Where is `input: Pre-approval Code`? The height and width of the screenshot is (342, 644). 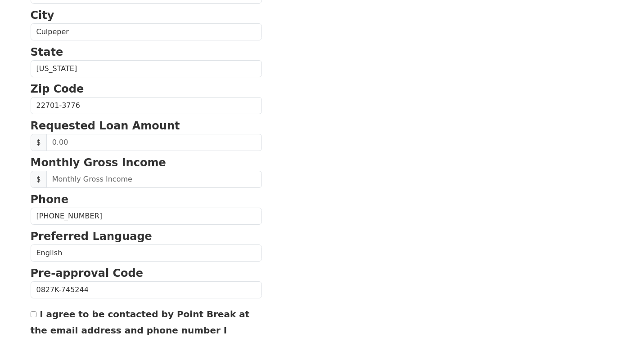
input: Pre-approval Code is located at coordinates (146, 290).